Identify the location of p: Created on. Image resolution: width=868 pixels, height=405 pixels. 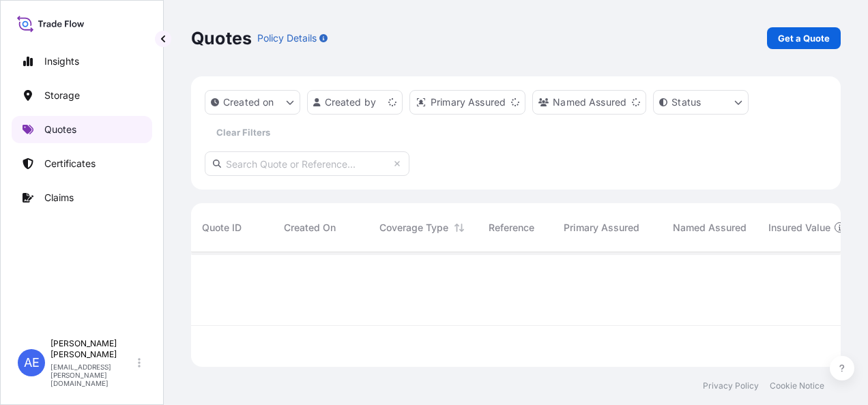
(249, 103).